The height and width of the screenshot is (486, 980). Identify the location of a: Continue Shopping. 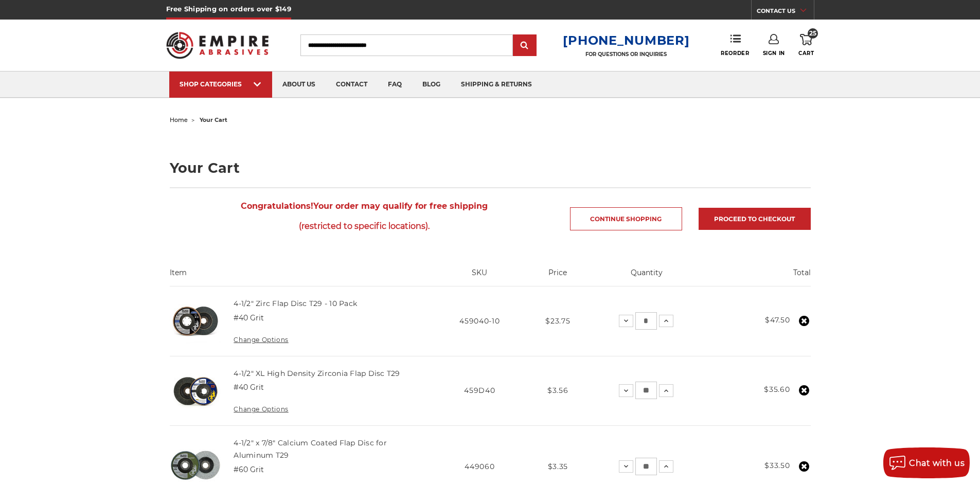
(626, 218).